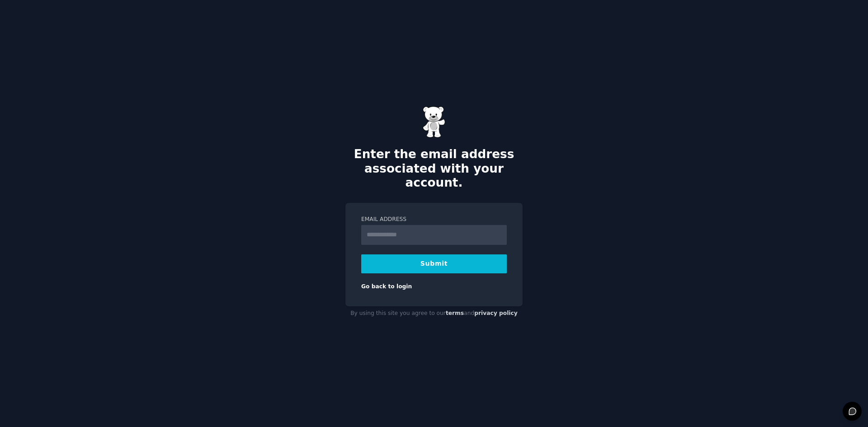 The image size is (868, 427). What do you see at coordinates (434, 220) in the screenshot?
I see `label: Email Address` at bounding box center [434, 220].